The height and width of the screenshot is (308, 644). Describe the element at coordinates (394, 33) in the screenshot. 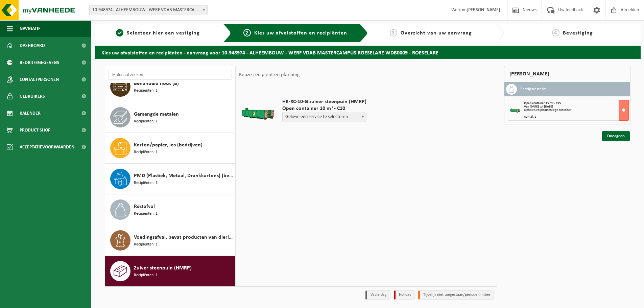

I see `span: 3` at that location.